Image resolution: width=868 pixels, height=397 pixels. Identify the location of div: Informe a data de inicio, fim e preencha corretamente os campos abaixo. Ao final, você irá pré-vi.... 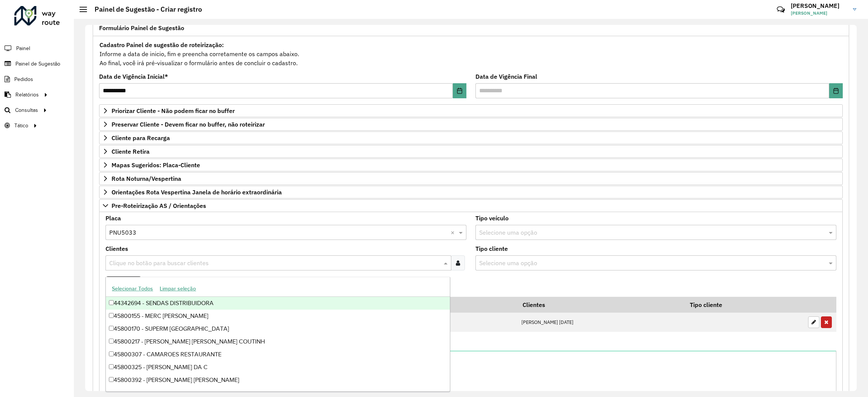
(471, 54).